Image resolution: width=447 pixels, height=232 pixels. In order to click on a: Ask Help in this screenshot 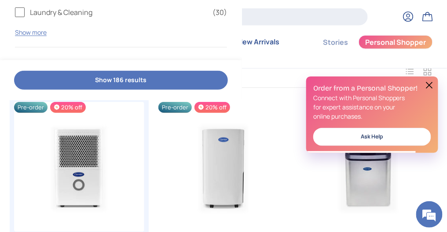, I will do `click(372, 137)`.